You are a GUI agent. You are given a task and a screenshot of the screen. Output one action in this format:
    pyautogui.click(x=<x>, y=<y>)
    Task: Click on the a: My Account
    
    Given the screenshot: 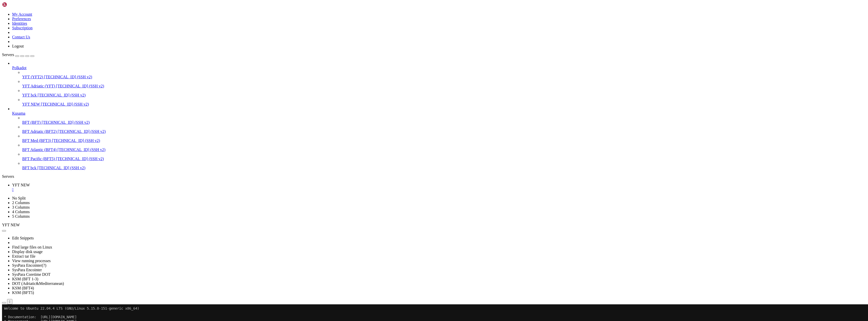 What is the action you would take?
    pyautogui.click(x=22, y=14)
    